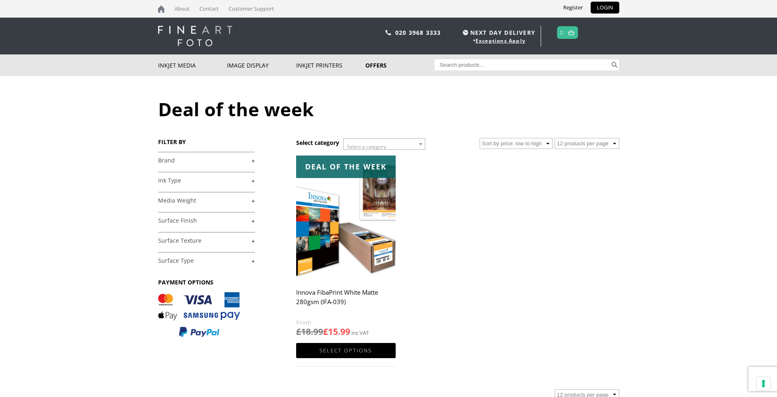 Image resolution: width=777 pixels, height=397 pixels. Describe the element at coordinates (207, 180) in the screenshot. I see `h4: Ink Type` at that location.